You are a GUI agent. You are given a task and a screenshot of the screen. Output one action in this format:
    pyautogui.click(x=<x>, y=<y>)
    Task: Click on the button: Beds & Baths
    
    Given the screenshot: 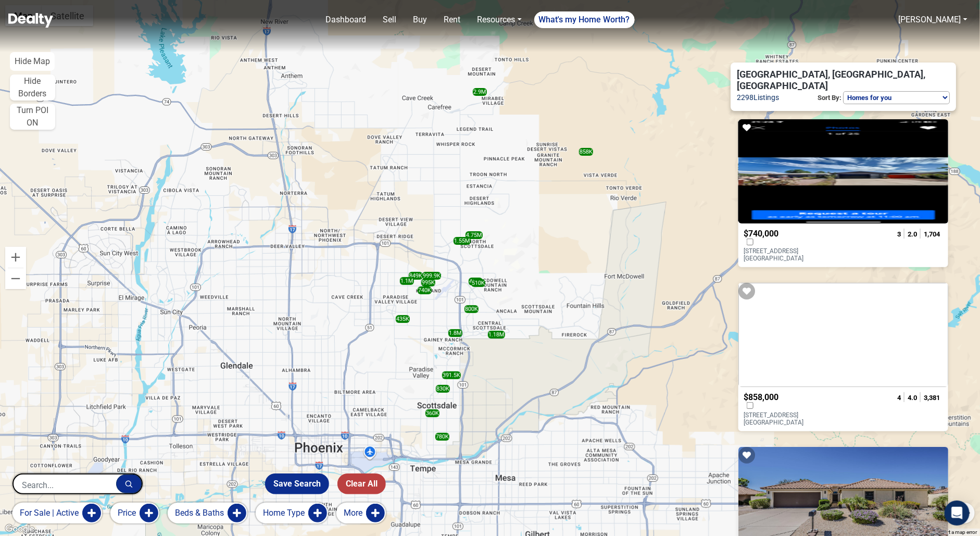 What is the action you would take?
    pyautogui.click(x=207, y=513)
    